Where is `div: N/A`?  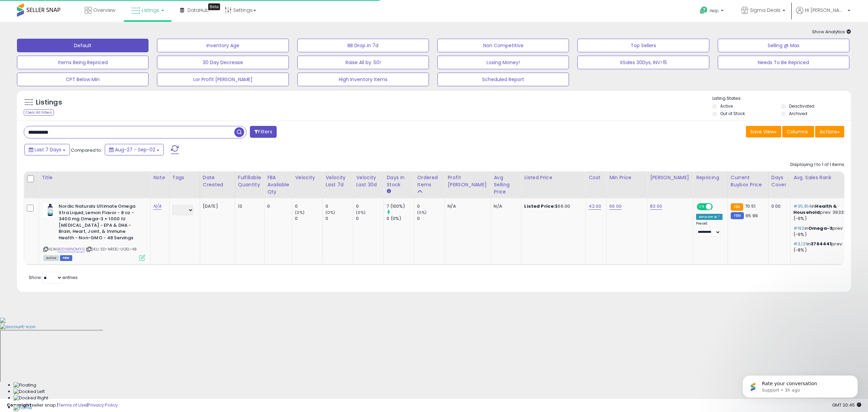
div: N/A is located at coordinates (467, 206).